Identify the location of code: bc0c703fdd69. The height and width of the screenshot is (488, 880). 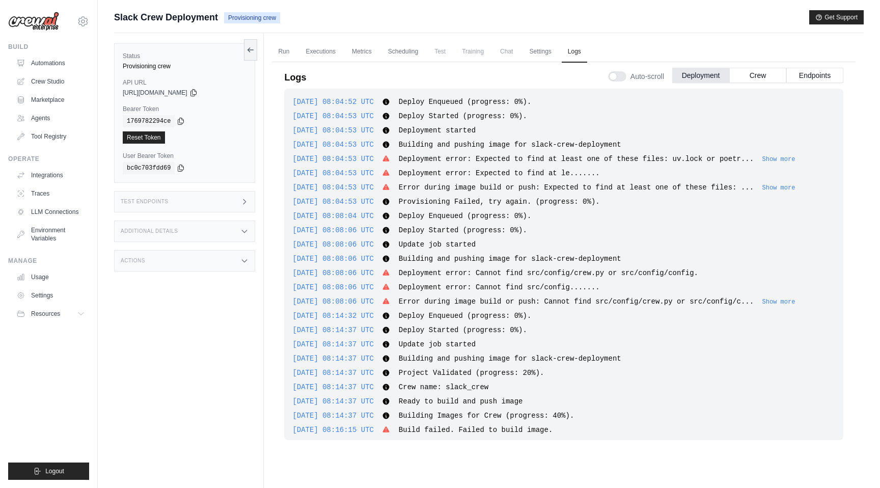
(149, 168).